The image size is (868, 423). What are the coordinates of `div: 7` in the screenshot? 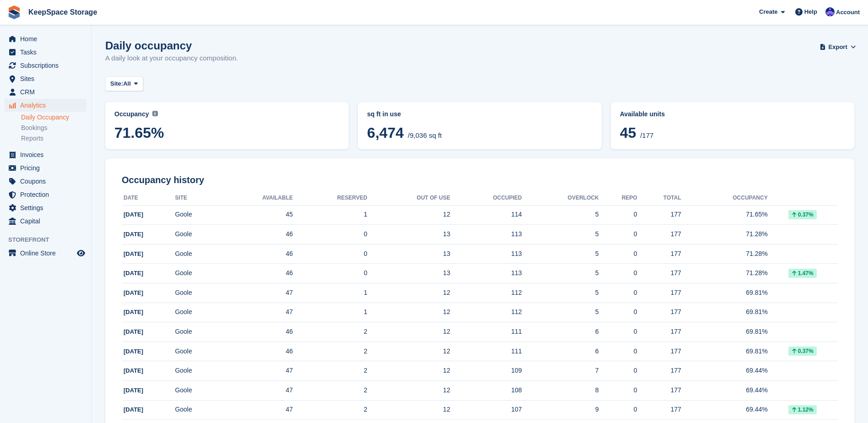 It's located at (560, 370).